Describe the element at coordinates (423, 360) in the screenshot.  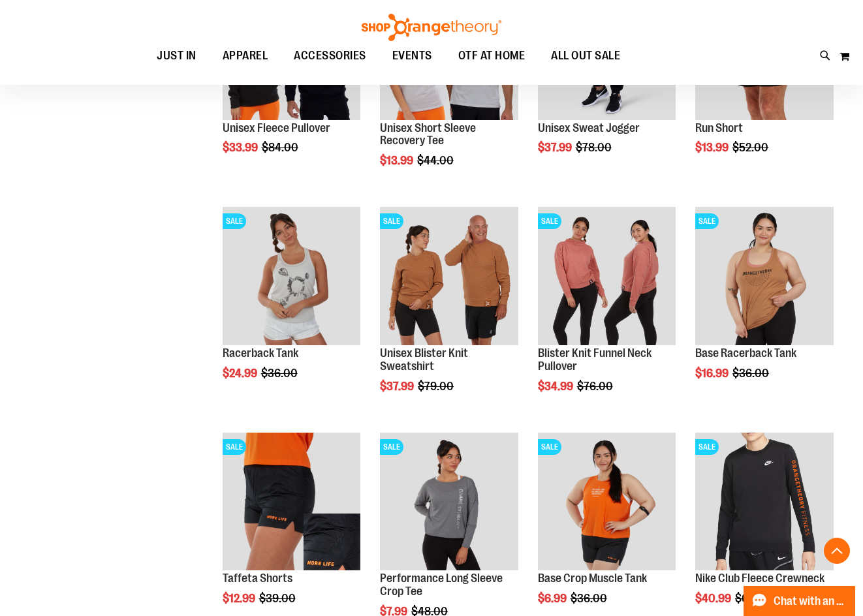
I see `a: Unisex Blister Knit Sweatshirt` at that location.